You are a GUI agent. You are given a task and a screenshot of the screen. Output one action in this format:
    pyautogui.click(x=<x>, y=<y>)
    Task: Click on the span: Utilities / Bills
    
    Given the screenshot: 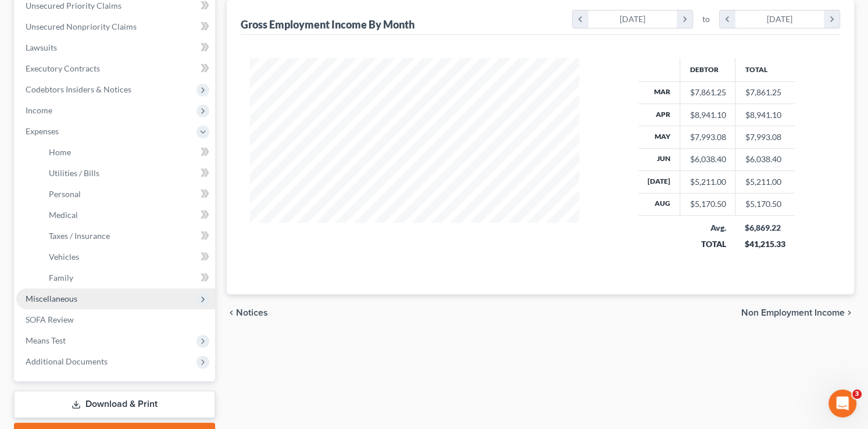 What is the action you would take?
    pyautogui.click(x=74, y=173)
    